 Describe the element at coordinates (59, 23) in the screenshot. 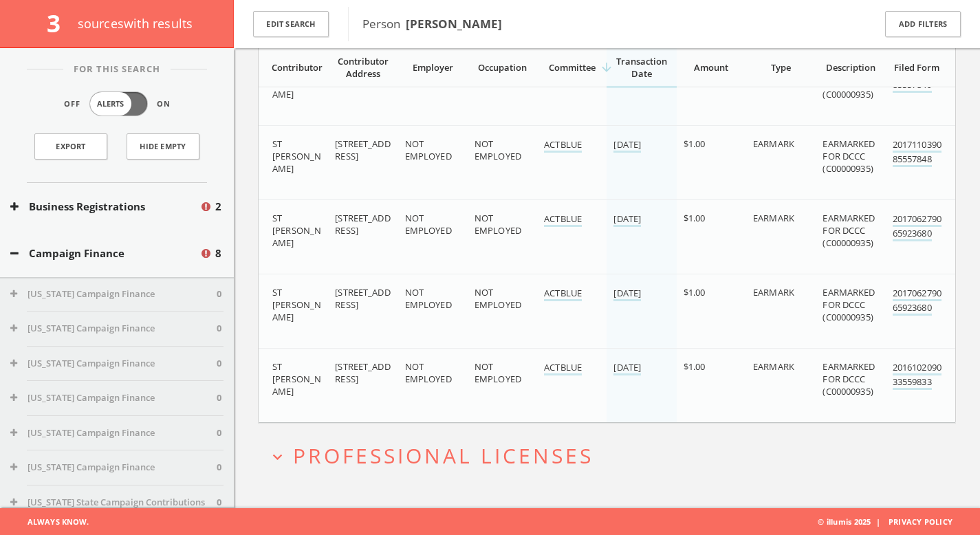

I see `span: 3` at that location.